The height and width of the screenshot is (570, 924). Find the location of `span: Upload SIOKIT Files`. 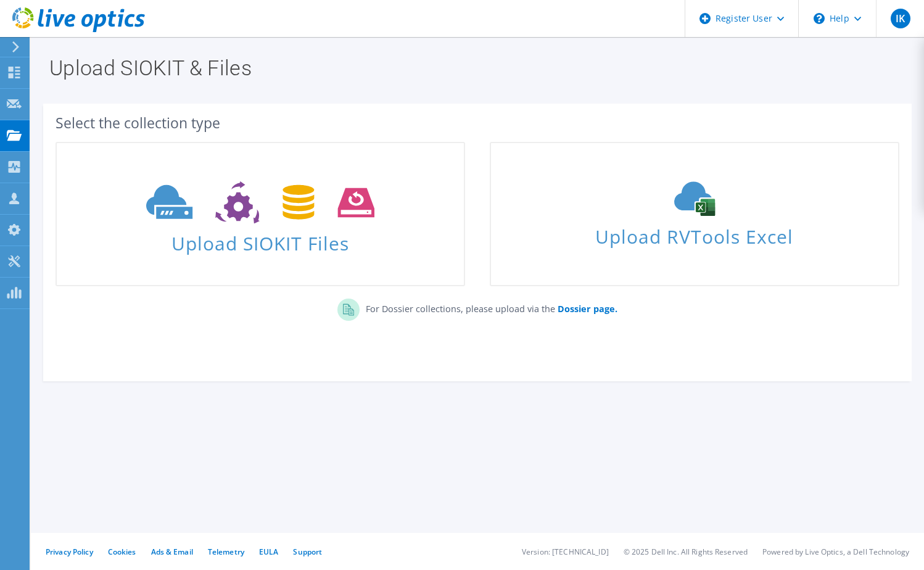

span: Upload SIOKIT Files is located at coordinates (261, 239).